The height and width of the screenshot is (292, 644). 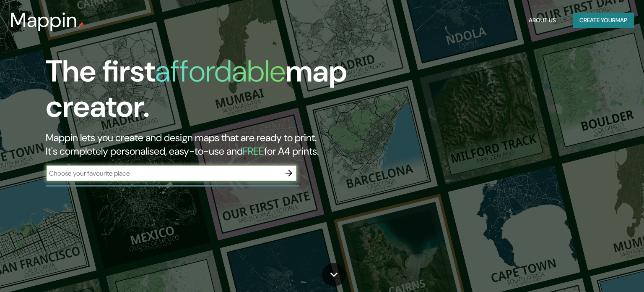 What do you see at coordinates (207, 92) in the screenshot?
I see `h1: The first map creator.` at bounding box center [207, 92].